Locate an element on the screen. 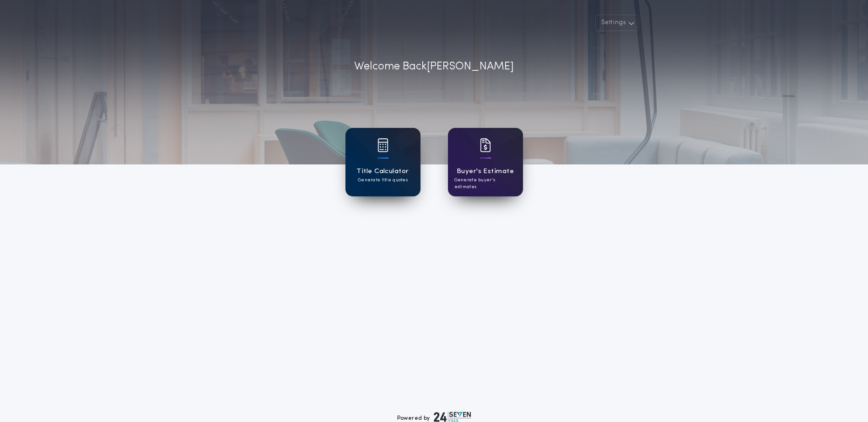 This screenshot has width=868, height=422. h1: Buyer's Estimate is located at coordinates (485, 171).